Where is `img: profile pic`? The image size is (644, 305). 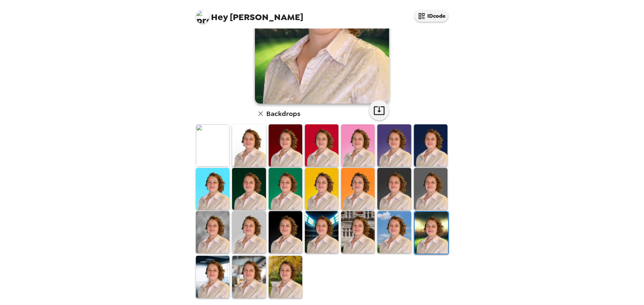
img: profile pic is located at coordinates (202, 17).